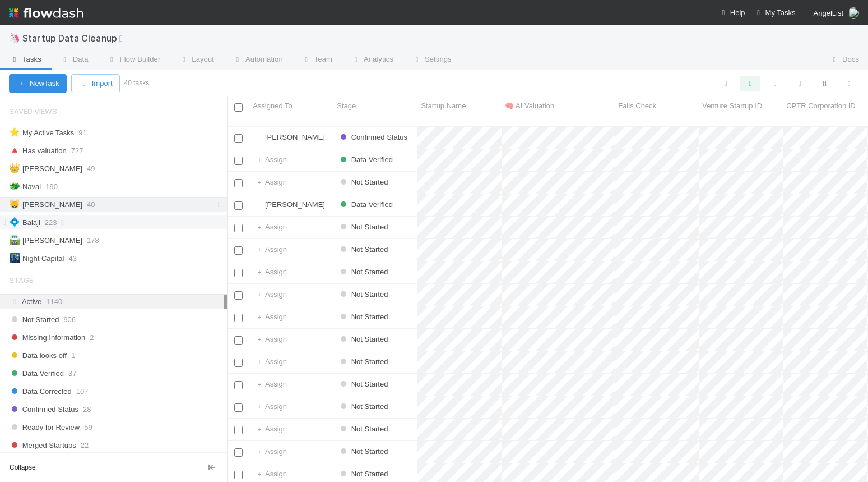 The height and width of the screenshot is (482, 868). Describe the element at coordinates (272, 106) in the screenshot. I see `span: Assigned To` at that location.